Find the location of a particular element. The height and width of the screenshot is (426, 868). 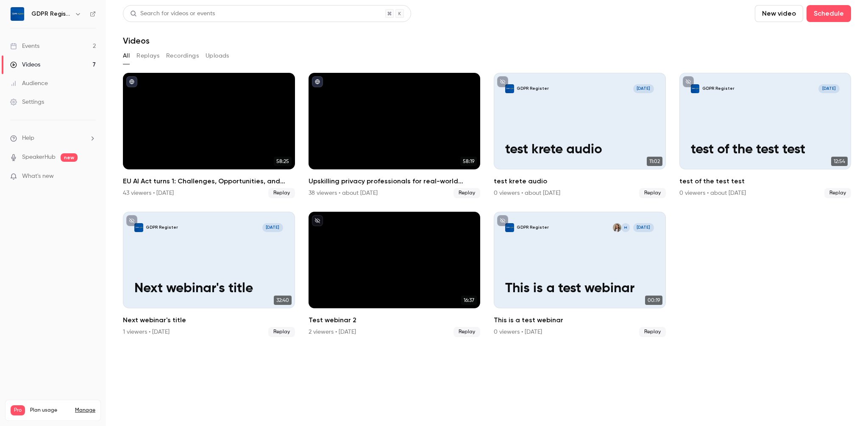

h2: This is a test webinar is located at coordinates (580, 320).